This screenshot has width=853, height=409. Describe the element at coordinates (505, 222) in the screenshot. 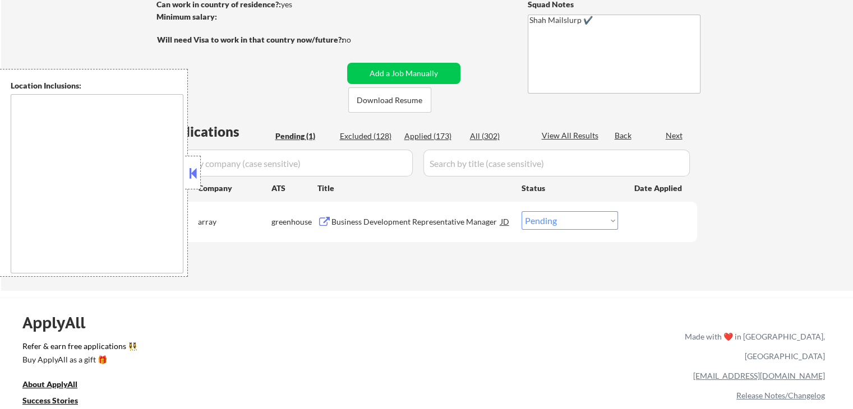

I see `div: JD` at that location.